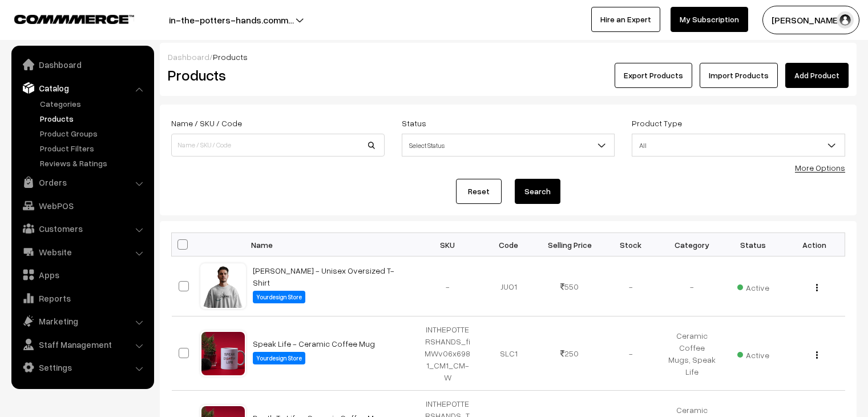 The height and width of the screenshot is (417, 868). I want to click on a: Customers, so click(82, 229).